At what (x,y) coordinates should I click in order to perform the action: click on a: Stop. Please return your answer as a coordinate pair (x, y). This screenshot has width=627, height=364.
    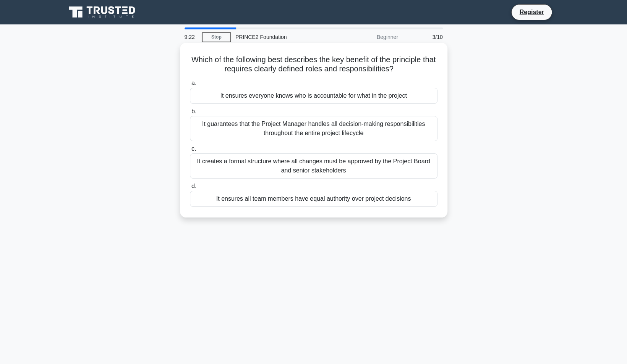
    Looking at the image, I should click on (217, 37).